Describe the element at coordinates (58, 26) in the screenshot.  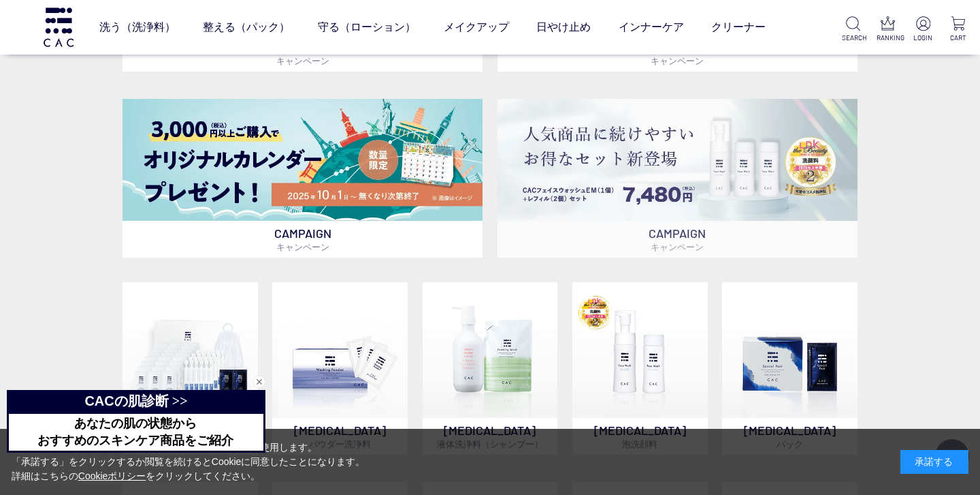
I see `img: logo` at that location.